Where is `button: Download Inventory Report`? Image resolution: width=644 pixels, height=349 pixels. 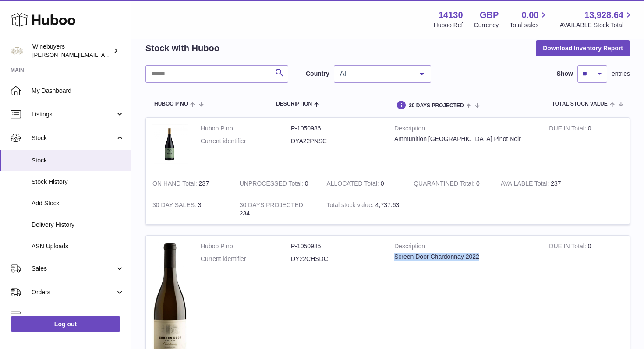
button: Download Inventory Report is located at coordinates (583, 48).